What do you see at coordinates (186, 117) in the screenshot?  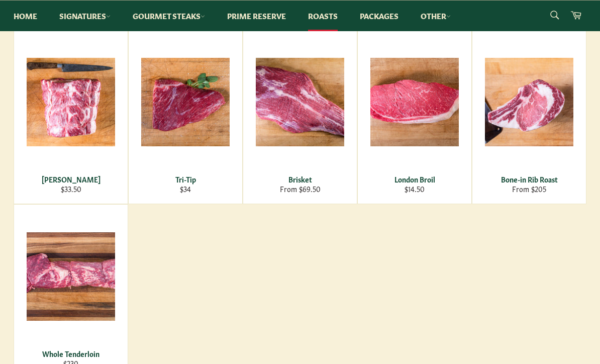 I see `a: Tri-Tip Tri-Tip $34` at bounding box center [186, 117].